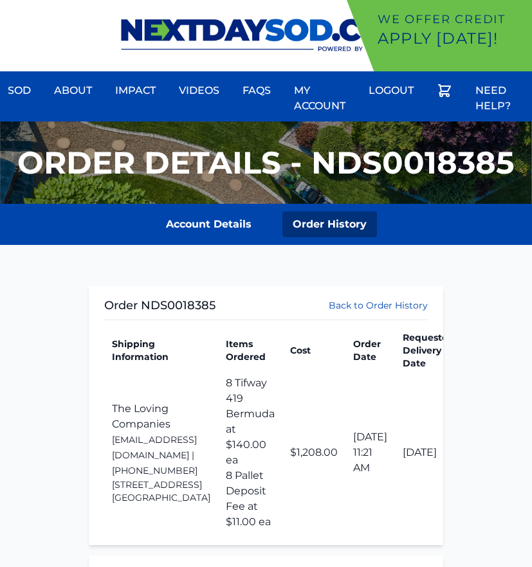  Describe the element at coordinates (378, 305) in the screenshot. I see `a: Back to Order History` at that location.